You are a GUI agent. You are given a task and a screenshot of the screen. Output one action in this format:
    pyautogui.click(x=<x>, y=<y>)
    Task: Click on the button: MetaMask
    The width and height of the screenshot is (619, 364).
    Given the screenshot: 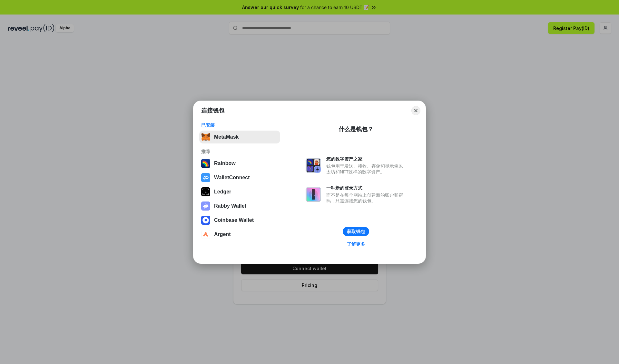 What is the action you would take?
    pyautogui.click(x=239, y=137)
    